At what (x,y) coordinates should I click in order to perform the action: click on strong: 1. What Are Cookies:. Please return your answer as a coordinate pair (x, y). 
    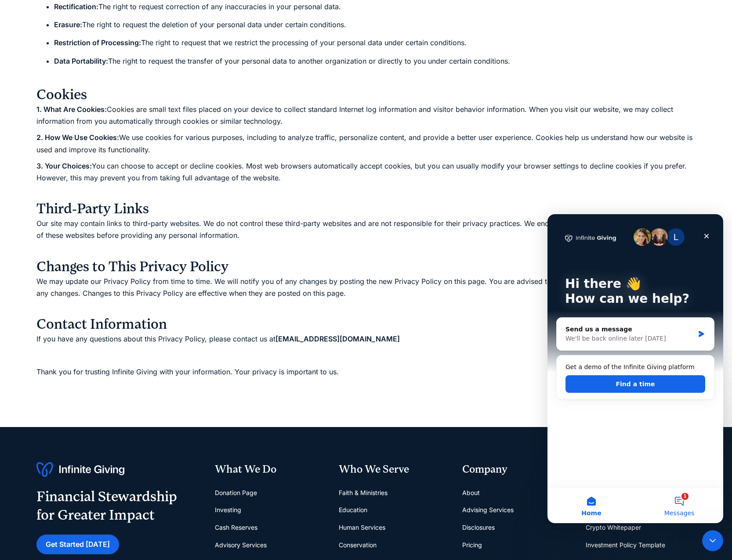
    Looking at the image, I should click on (71, 109).